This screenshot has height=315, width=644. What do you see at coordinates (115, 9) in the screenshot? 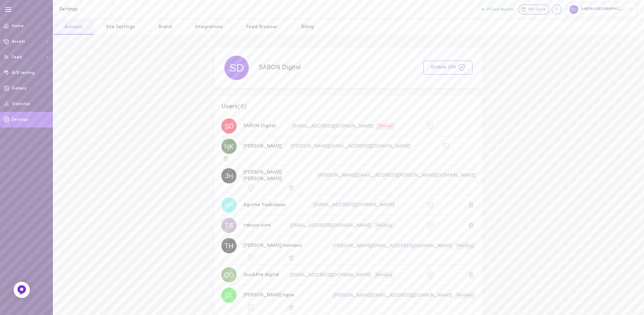
I see `h1: Settings` at bounding box center [115, 9].